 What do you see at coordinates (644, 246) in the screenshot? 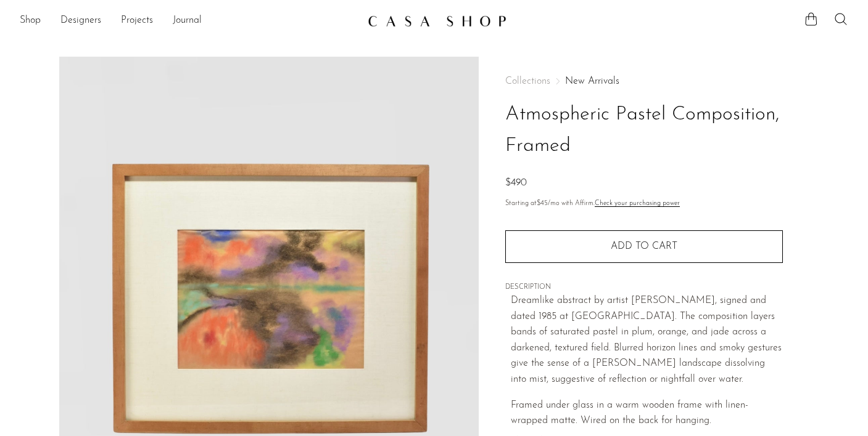
I see `button: Add to cart` at bounding box center [644, 246].